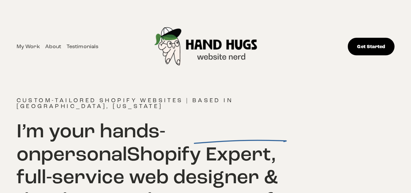 This screenshot has width=411, height=193. I want to click on img: Hand Hugs Design | Independent Shopify Expert in Boulder, CO, so click(206, 46).